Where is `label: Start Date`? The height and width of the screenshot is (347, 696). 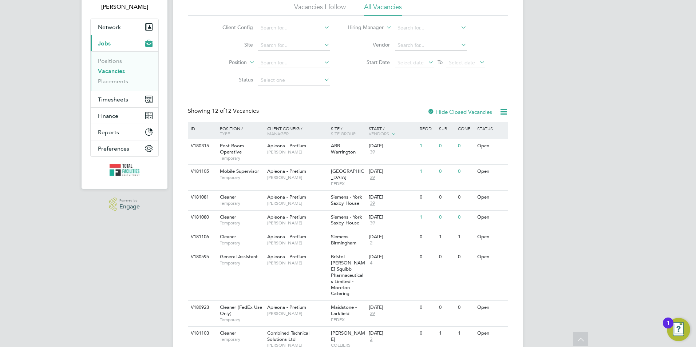
label: Start Date is located at coordinates (369, 62).